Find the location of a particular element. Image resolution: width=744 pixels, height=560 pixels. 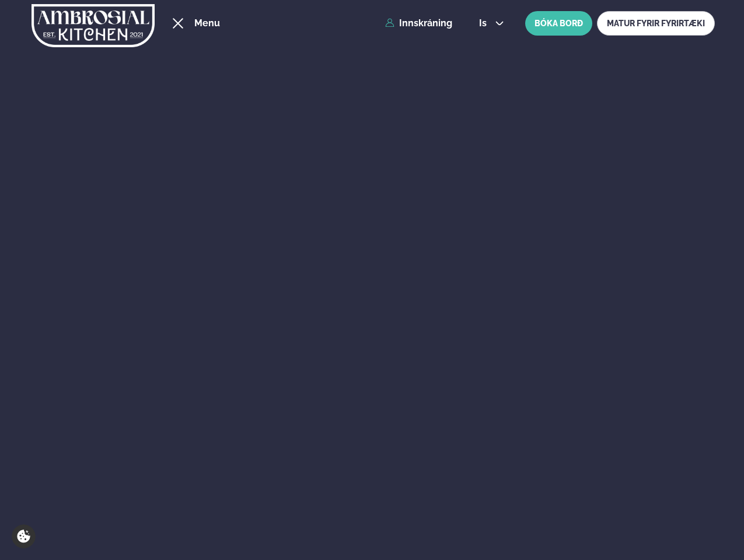

span: is is located at coordinates (484, 23).